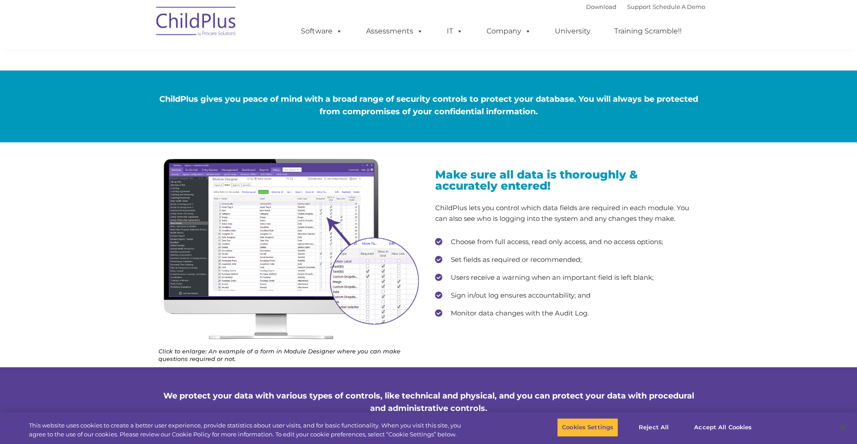 The image size is (857, 444). What do you see at coordinates (601, 7) in the screenshot?
I see `a: Download` at bounding box center [601, 7].